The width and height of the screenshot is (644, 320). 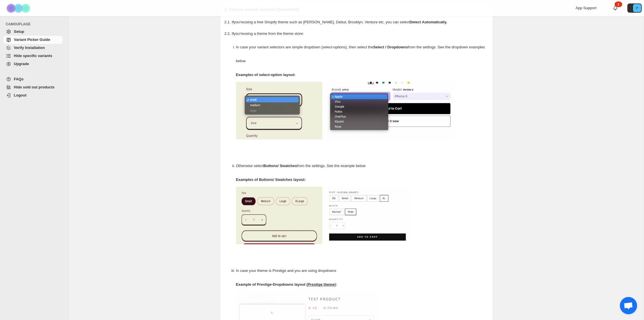 I want to click on img: camouflage-swatch-1, so click(x=279, y=215).